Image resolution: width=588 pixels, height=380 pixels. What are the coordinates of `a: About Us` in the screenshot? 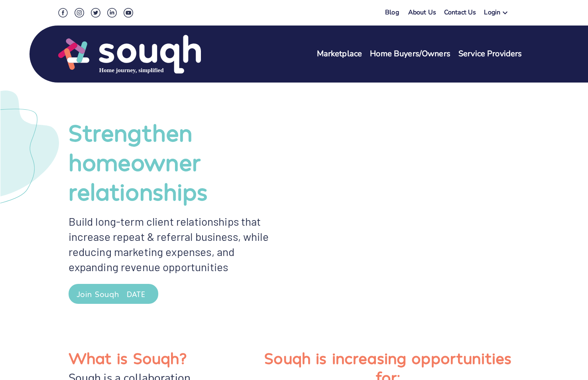 It's located at (422, 14).